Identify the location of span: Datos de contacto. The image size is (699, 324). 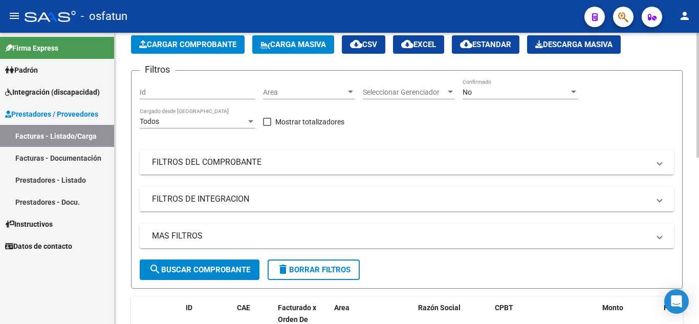
(38, 246).